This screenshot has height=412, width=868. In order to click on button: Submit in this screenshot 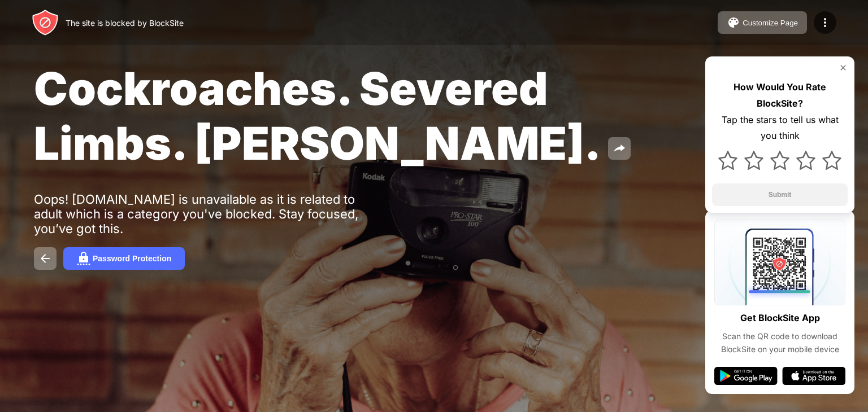, I will do `click(779, 195)`.